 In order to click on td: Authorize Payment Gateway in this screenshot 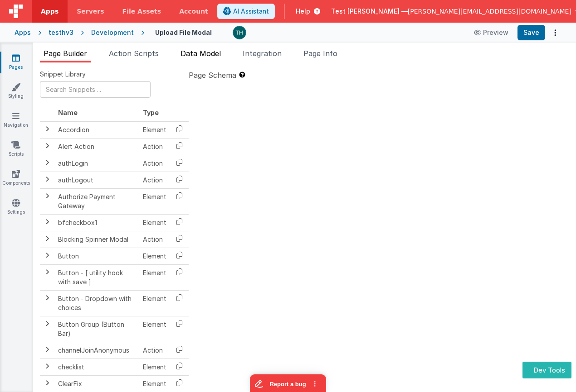, I will do `click(97, 201)`.